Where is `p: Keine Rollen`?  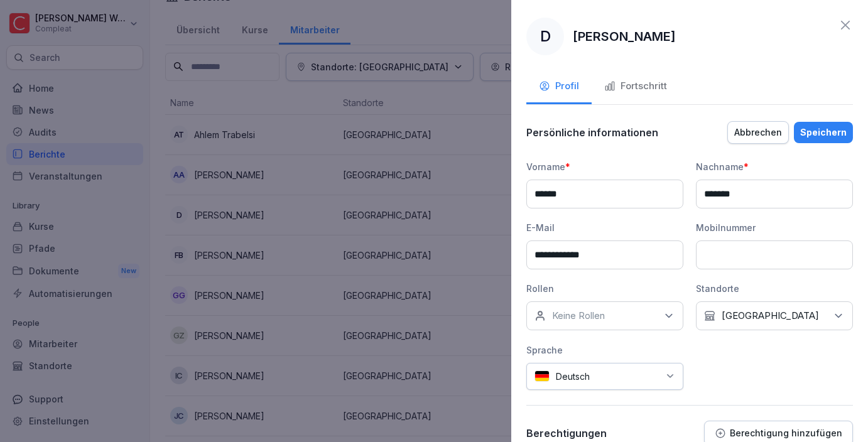 p: Keine Rollen is located at coordinates (579, 316).